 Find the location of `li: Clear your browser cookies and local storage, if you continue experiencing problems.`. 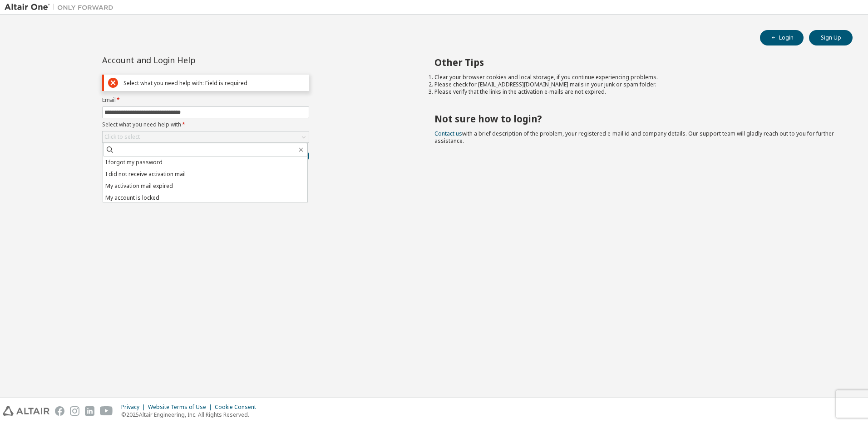

li: Clear your browser cookies and local storage, if you continue experiencing problems. is located at coordinates (636, 77).